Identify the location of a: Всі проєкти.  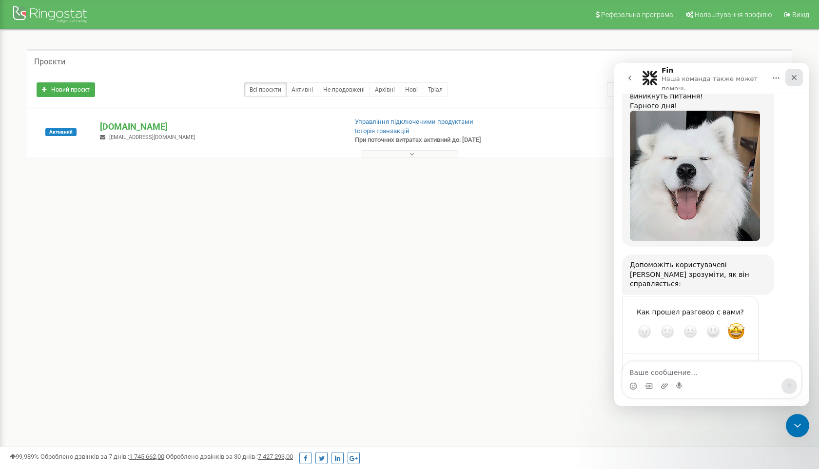
(265, 90).